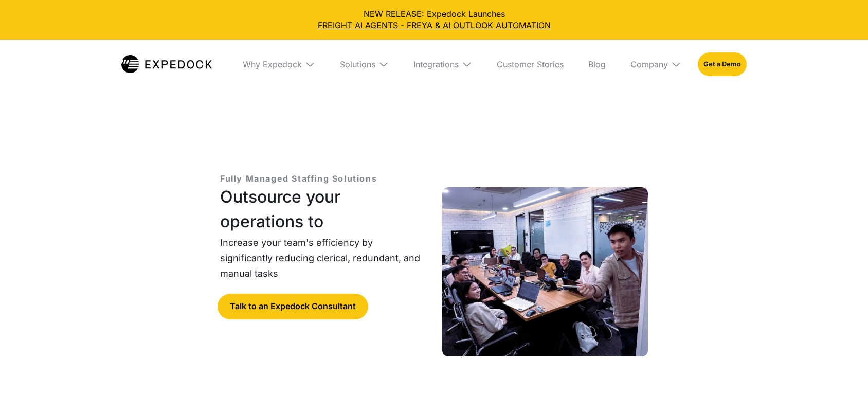 This screenshot has height=412, width=868. Describe the element at coordinates (530, 64) in the screenshot. I see `a: Customer Stories` at that location.